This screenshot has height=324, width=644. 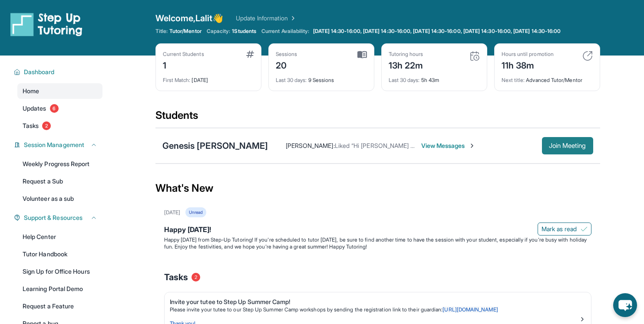 What do you see at coordinates (528, 54) in the screenshot?
I see `div: Hours until promotion` at bounding box center [528, 54].